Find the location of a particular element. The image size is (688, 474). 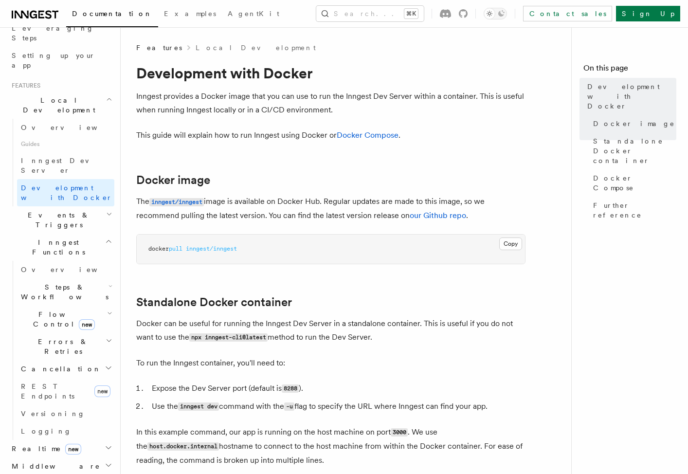

kbd: ⌘K is located at coordinates (411, 14).